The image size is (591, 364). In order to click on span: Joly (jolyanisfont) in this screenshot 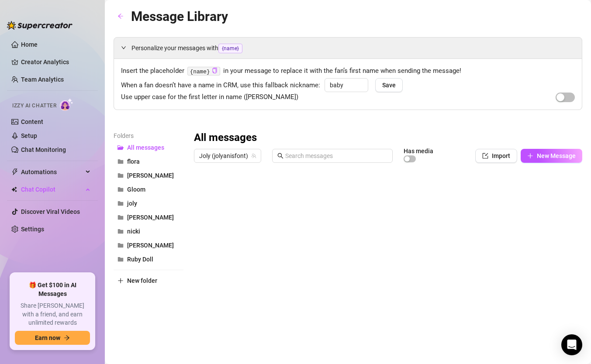, I will do `click(228, 156)`.